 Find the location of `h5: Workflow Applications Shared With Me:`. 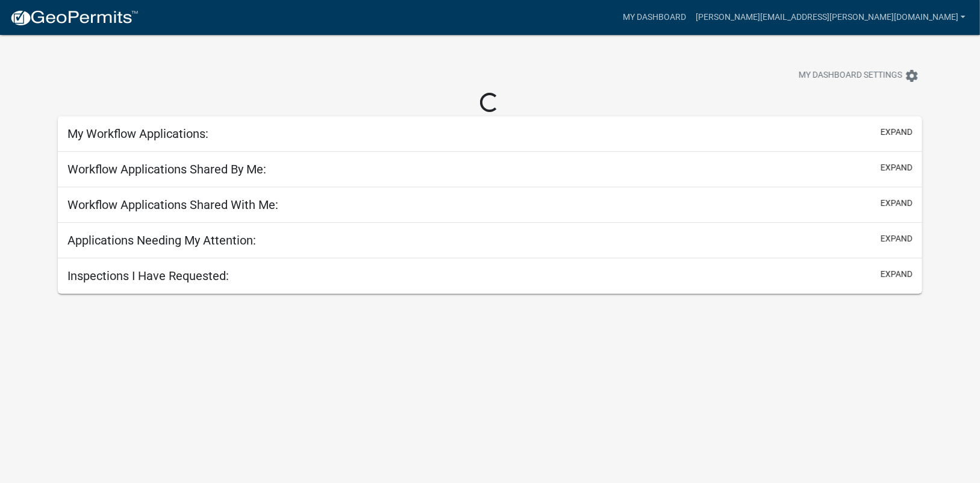

h5: Workflow Applications Shared With Me: is located at coordinates (173, 205).